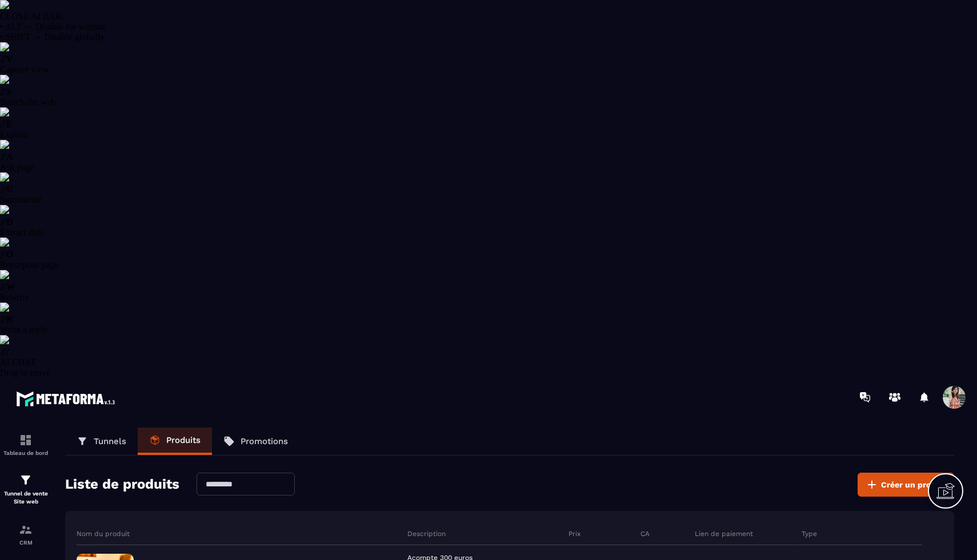  What do you see at coordinates (913, 485) in the screenshot?
I see `span: Créer un produit` at bounding box center [913, 485].